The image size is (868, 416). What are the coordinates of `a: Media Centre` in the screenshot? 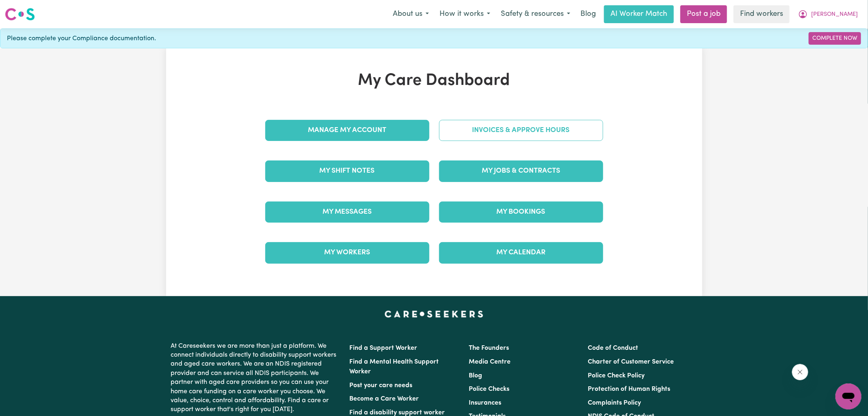 It's located at (490, 362).